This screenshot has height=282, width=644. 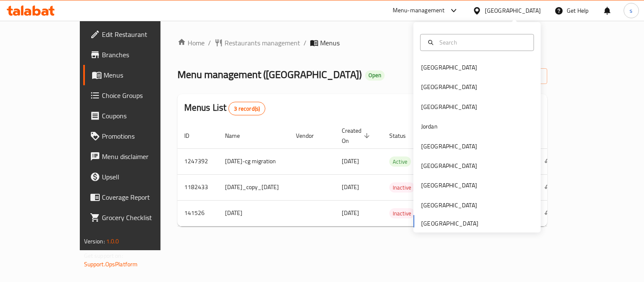 What do you see at coordinates (135, 116) in the screenshot?
I see `a: Coupons` at bounding box center [135, 116].